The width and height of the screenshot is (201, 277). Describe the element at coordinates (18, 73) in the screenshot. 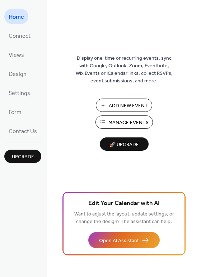

I see `a: Design` at that location.